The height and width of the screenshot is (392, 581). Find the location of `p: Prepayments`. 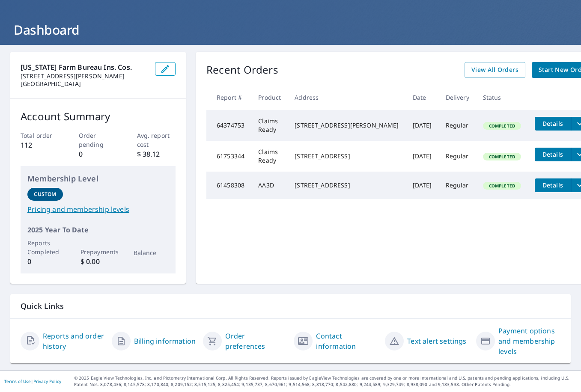

p: Prepayments is located at coordinates (98, 251).